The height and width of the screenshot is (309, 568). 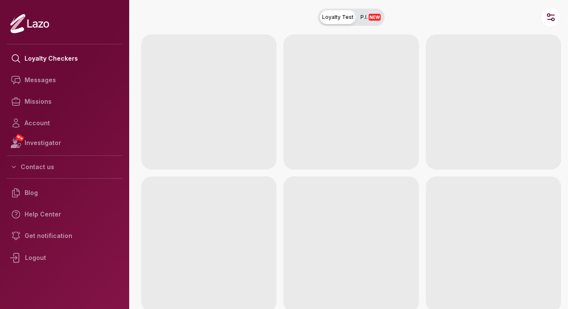 I want to click on a: Missions, so click(x=65, y=102).